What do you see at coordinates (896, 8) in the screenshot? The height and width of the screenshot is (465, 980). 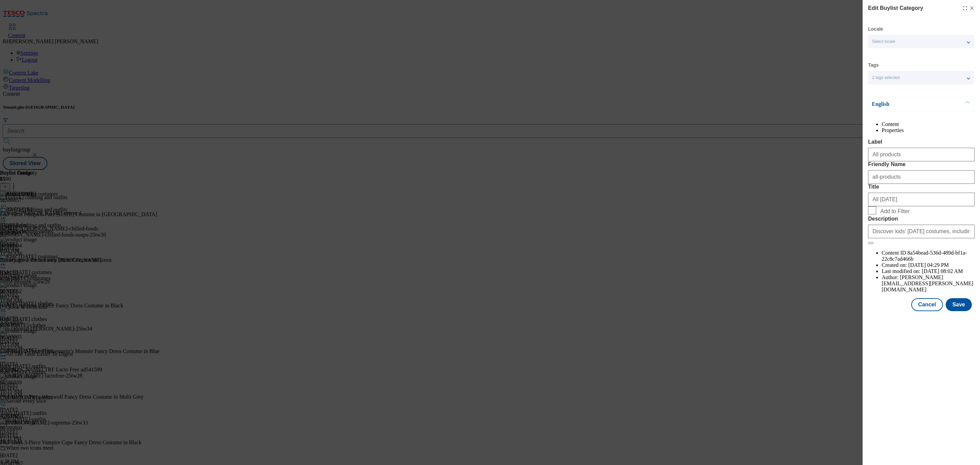 I see `h4: Edit Buylist Category` at bounding box center [896, 8].